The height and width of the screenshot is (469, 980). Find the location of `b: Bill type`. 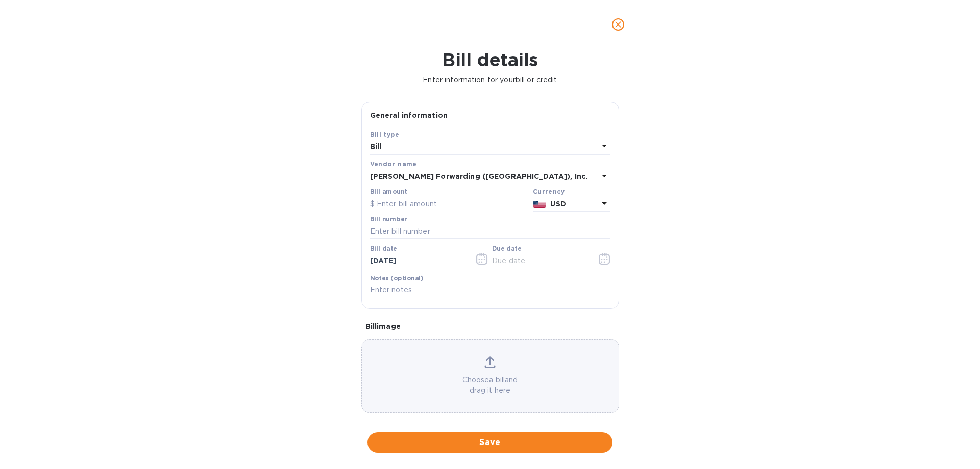

b: Bill type is located at coordinates (385, 135).